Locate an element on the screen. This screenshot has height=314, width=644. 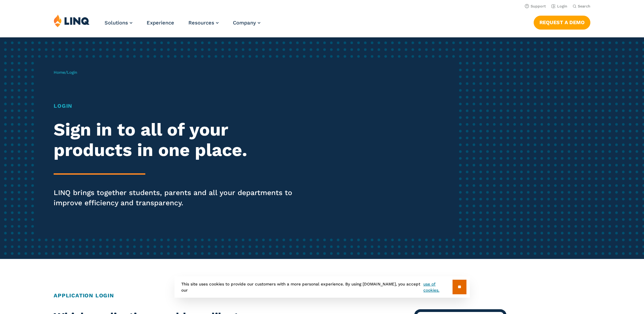
a: Support is located at coordinates (536, 6).